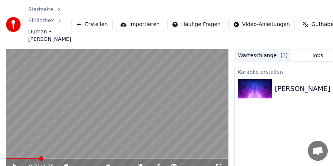  What do you see at coordinates (318, 151) in the screenshot?
I see `div: Chat öffnen` at bounding box center [318, 151].